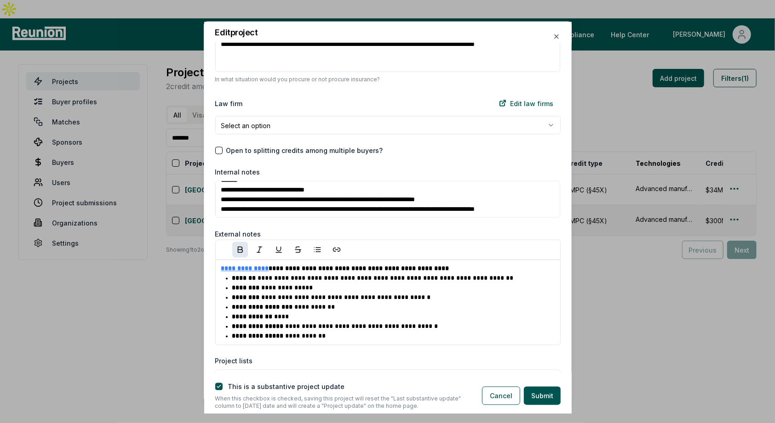 The height and width of the screenshot is (423, 775). I want to click on label: Project lists, so click(234, 361).